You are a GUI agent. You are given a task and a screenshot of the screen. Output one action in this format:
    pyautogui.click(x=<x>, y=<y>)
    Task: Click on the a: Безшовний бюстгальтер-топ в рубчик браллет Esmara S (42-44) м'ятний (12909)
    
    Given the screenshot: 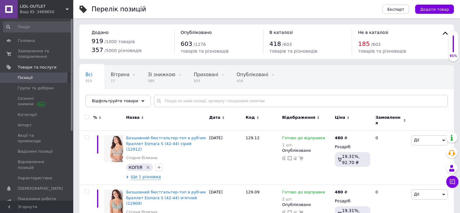 What is the action you would take?
    pyautogui.click(x=166, y=197)
    